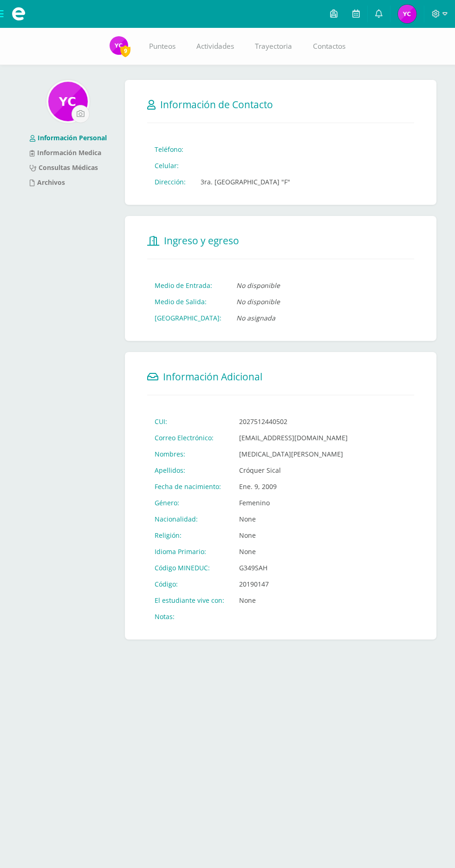  I want to click on td: Medio de Salida:, so click(188, 301).